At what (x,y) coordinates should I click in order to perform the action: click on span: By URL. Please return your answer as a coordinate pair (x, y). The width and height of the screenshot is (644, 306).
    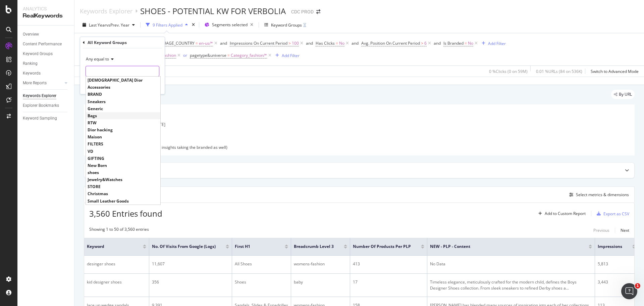
    Looking at the image, I should click on (625, 94).